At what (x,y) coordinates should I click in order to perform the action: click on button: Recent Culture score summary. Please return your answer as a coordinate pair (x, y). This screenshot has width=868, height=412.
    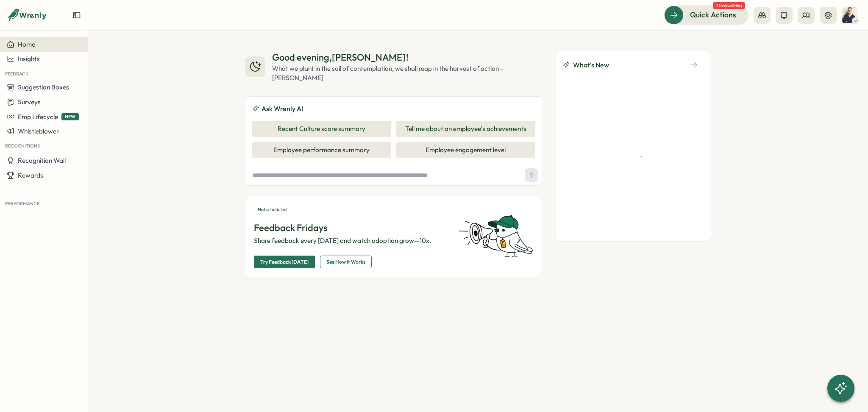
    Looking at the image, I should click on (322, 129).